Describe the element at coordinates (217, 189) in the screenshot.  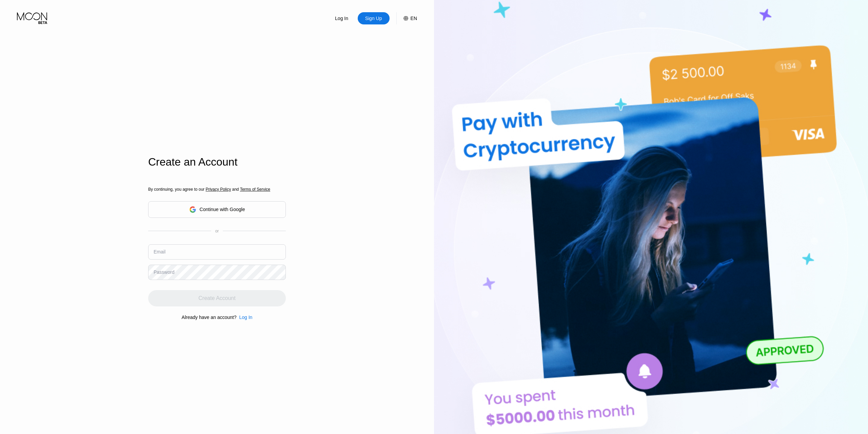
I see `div: By continuing, you agree to our` at that location.